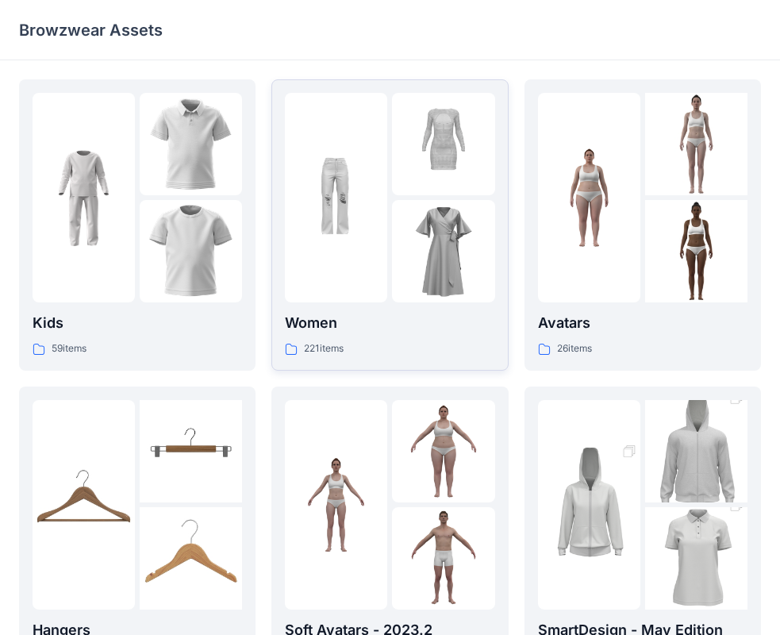 This screenshot has width=780, height=635. What do you see at coordinates (574, 348) in the screenshot?
I see `p: 26 items` at bounding box center [574, 348].